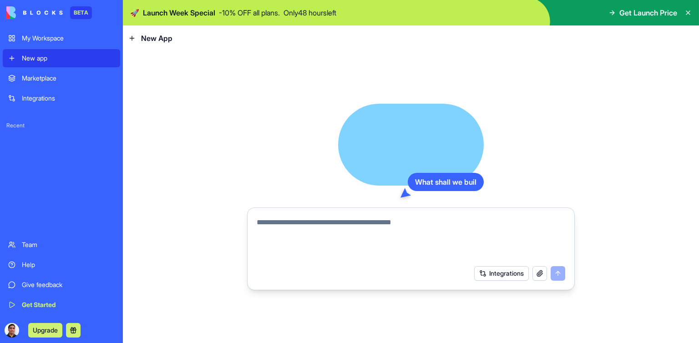 This screenshot has height=343, width=699. What do you see at coordinates (61, 245) in the screenshot?
I see `a: Team` at bounding box center [61, 245].